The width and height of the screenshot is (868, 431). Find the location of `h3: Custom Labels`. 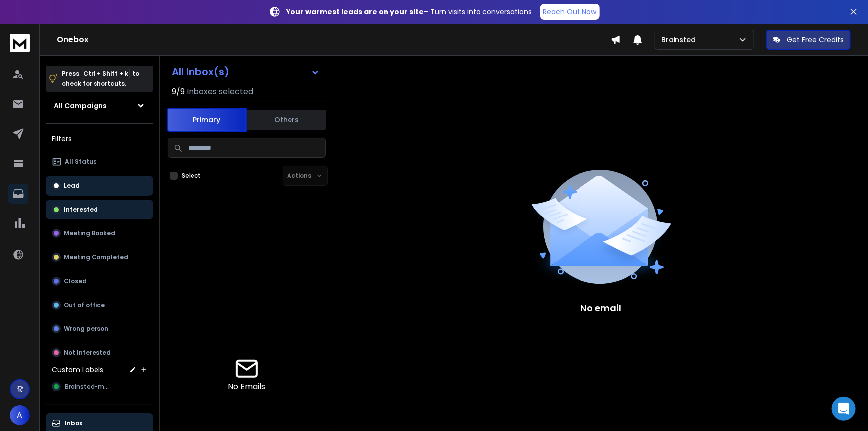

h3: Custom Labels is located at coordinates (78, 370).